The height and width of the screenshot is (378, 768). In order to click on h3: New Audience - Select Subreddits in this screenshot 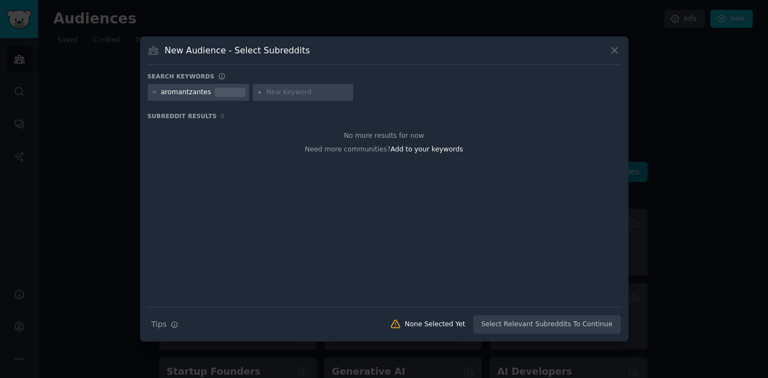, I will do `click(237, 50)`.